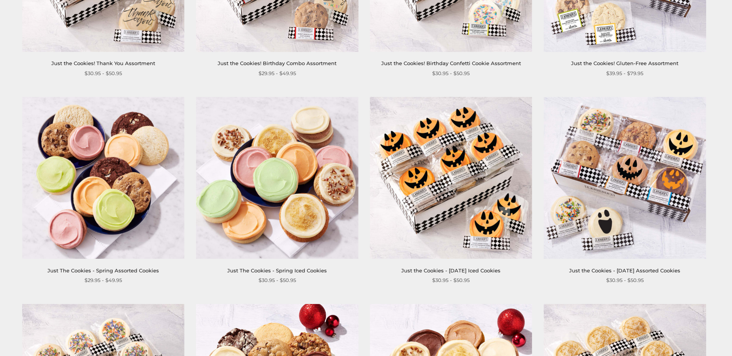 Image resolution: width=732 pixels, height=356 pixels. I want to click on img: Just The Cookies - Spring Assorted Cookies, so click(103, 178).